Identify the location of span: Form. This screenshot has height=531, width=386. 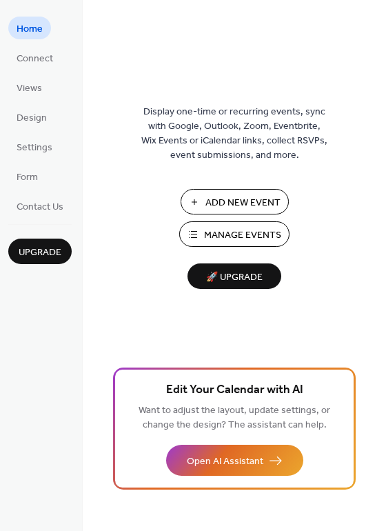
(27, 177).